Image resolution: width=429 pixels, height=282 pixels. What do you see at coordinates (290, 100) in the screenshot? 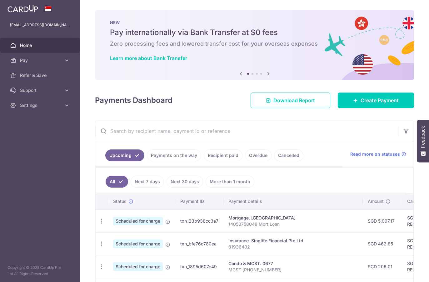
I see `a: Download Report` at bounding box center [290, 100].